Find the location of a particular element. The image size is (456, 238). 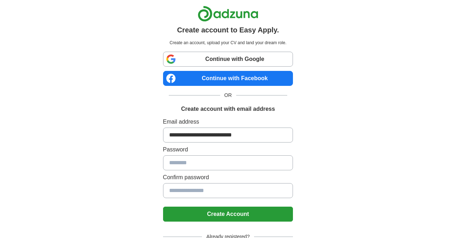

label: Password is located at coordinates (228, 150).